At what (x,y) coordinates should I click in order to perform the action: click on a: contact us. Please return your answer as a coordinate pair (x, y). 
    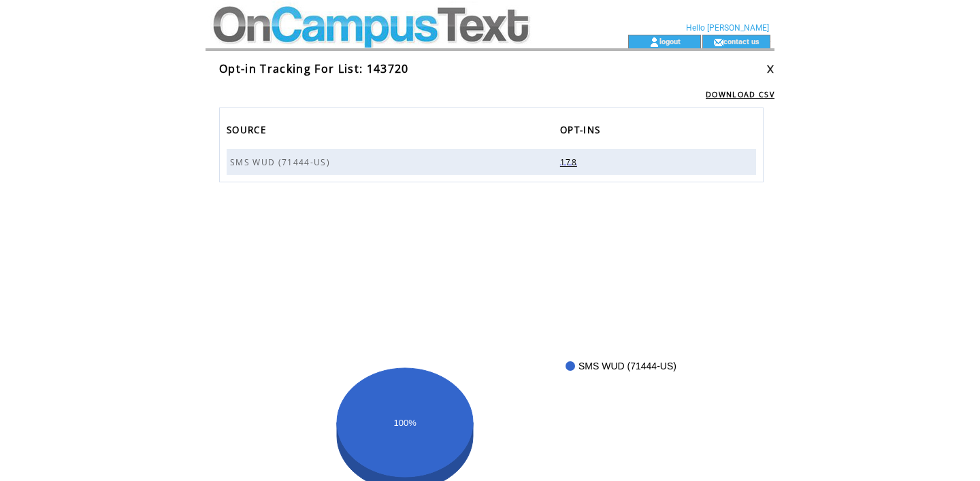
    Looking at the image, I should click on (741, 41).